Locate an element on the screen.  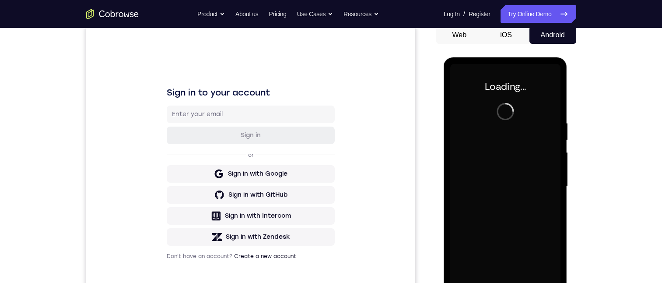
button: Resources is located at coordinates (361, 14).